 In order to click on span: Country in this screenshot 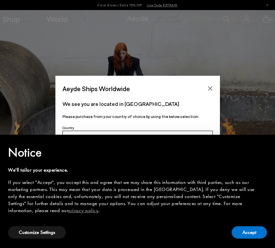, I will do `click(68, 128)`.